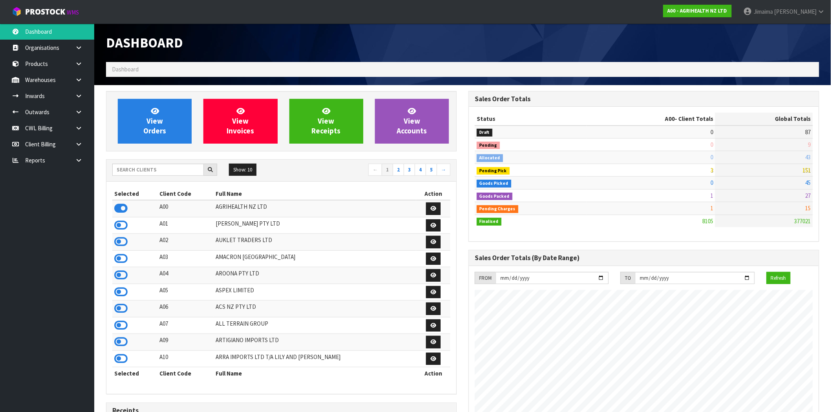 The height and width of the screenshot is (412, 831). I want to click on span: ProStock, so click(45, 12).